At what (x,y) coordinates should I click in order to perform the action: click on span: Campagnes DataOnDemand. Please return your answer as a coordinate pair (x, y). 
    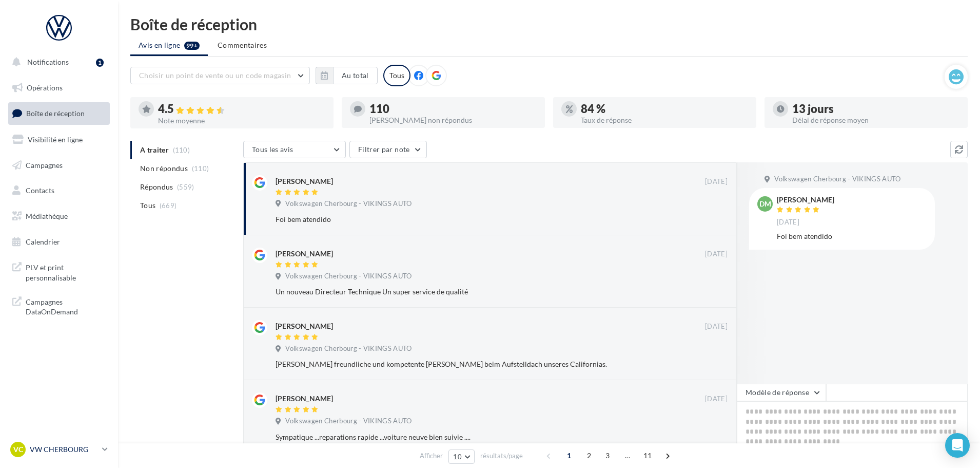
    Looking at the image, I should click on (65, 306).